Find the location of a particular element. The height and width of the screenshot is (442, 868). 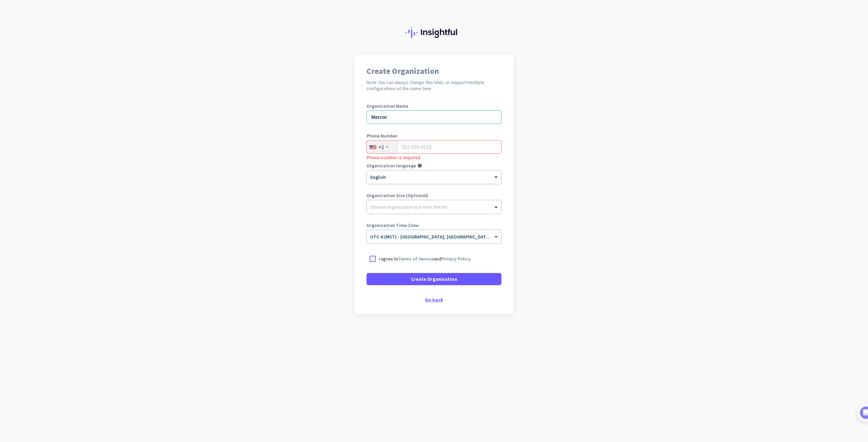

label: Organization Size (Optional) is located at coordinates (434, 195).